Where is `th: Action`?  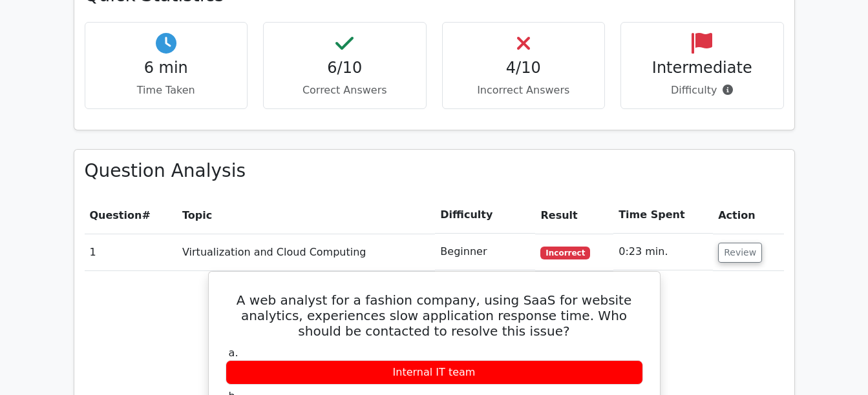
th: Action is located at coordinates (748, 215).